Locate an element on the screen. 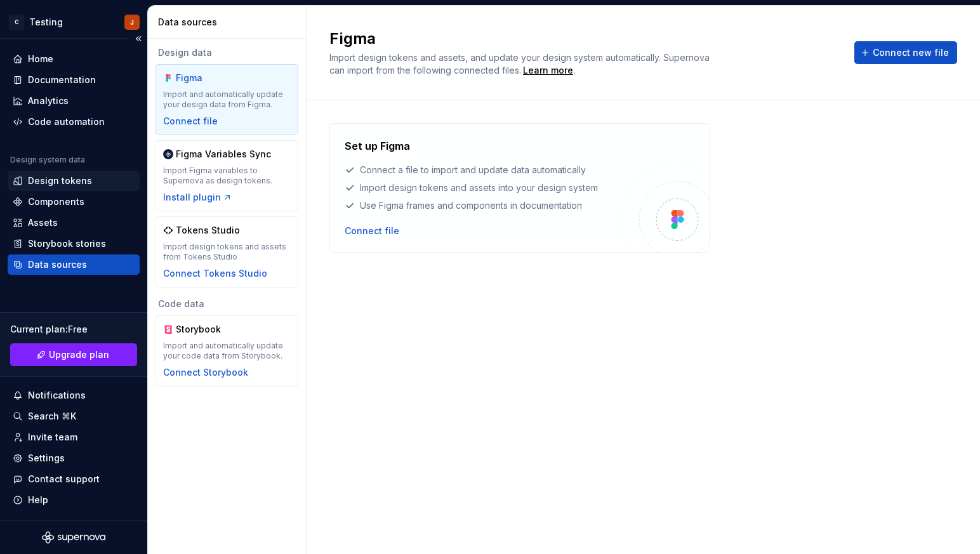 The width and height of the screenshot is (980, 554). div: J is located at coordinates (132, 22).